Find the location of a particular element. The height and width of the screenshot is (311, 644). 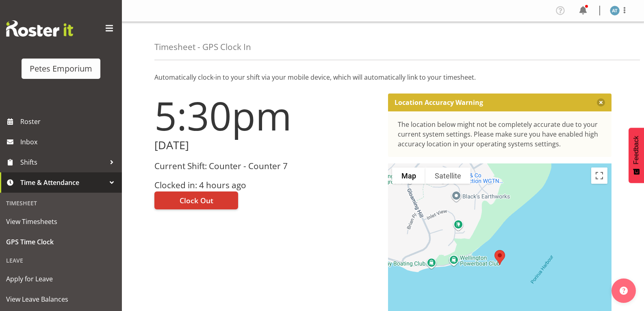

h3: Current Shift: Counter - Counter 7 is located at coordinates (266, 166).